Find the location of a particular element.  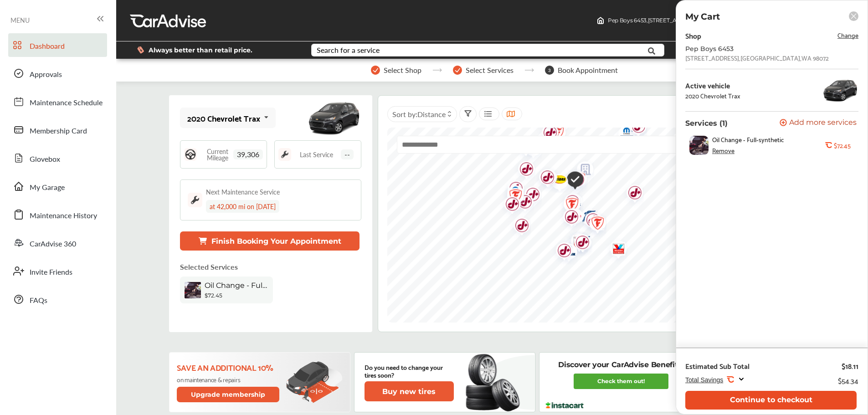

div: Next Maintenance Service is located at coordinates (243, 192).